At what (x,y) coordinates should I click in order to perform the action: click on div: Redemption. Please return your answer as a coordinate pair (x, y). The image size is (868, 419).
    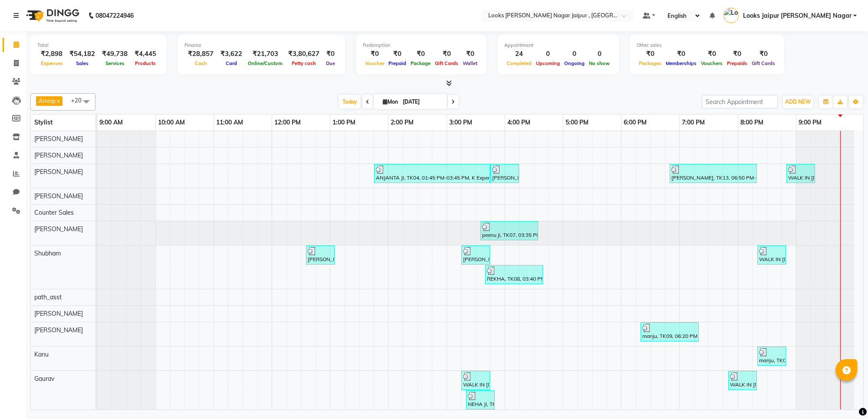
    Looking at the image, I should click on (421, 45).